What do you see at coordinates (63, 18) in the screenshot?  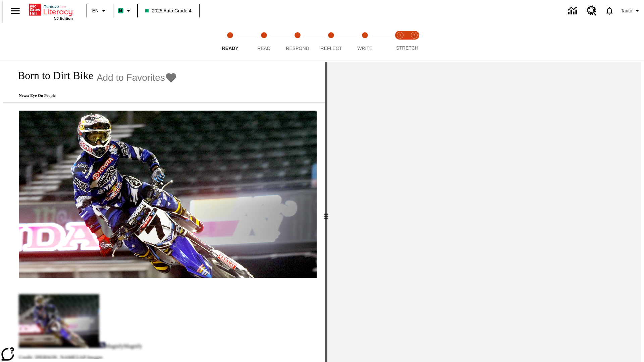 I see `span: NJ Edition` at bounding box center [63, 18].